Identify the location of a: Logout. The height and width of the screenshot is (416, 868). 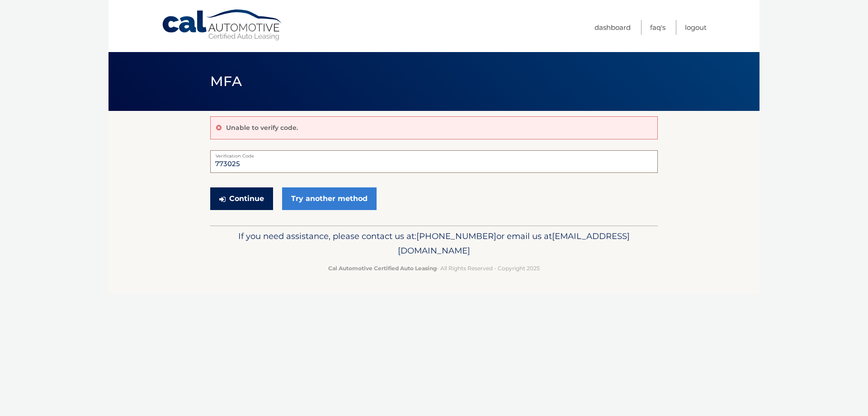
(696, 27).